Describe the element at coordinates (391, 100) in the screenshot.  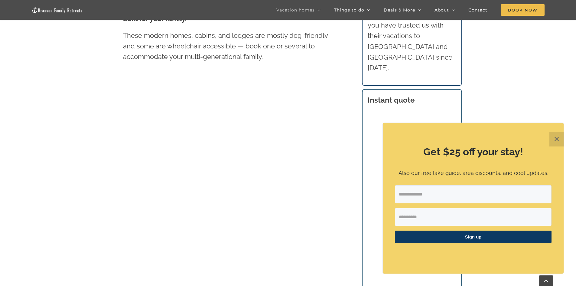
I see `strong: Instant quote` at that location.